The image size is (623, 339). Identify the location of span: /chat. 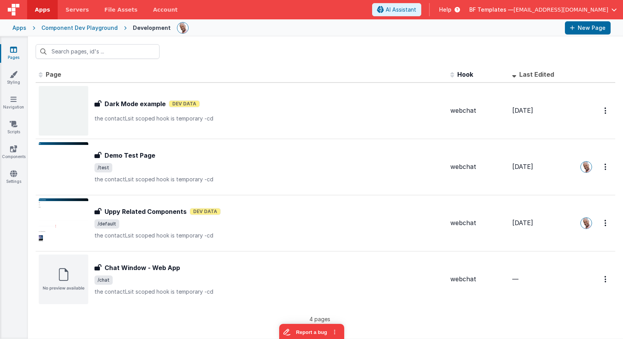
(103, 280).